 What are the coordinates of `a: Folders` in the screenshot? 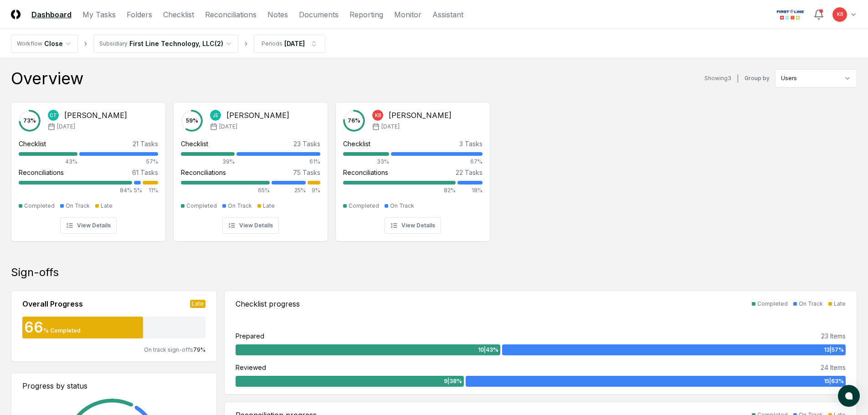 It's located at (139, 15).